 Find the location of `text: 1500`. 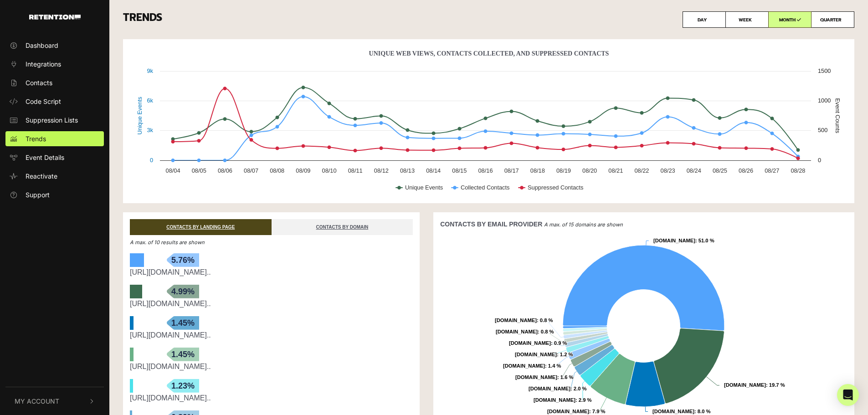

text: 1500 is located at coordinates (824, 71).